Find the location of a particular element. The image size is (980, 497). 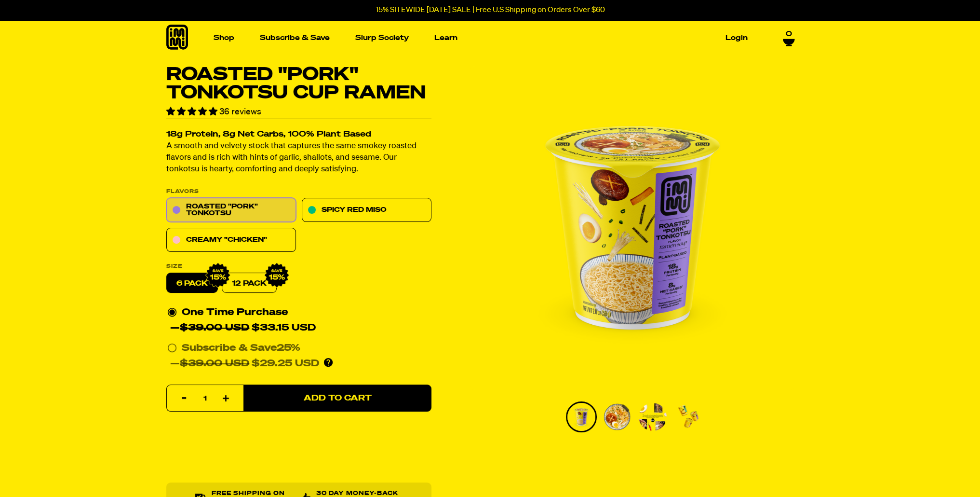

a: Spicy Red Miso is located at coordinates (367, 210).